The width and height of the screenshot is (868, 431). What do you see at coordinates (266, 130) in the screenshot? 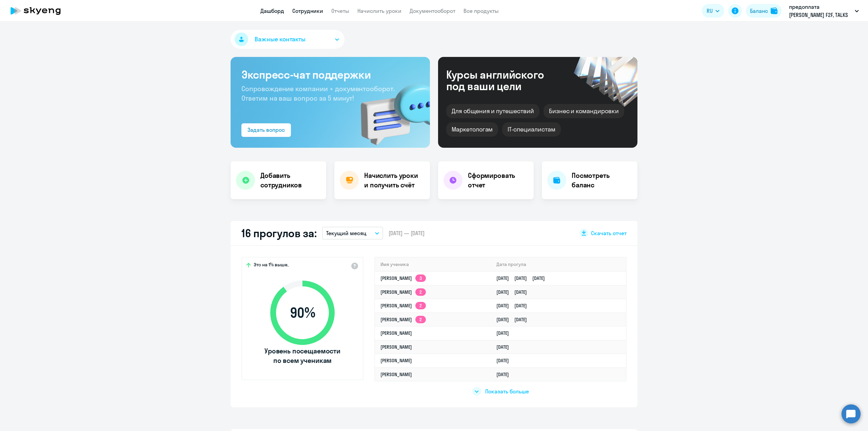
I see `button: Задать вопрос` at bounding box center [266, 130].